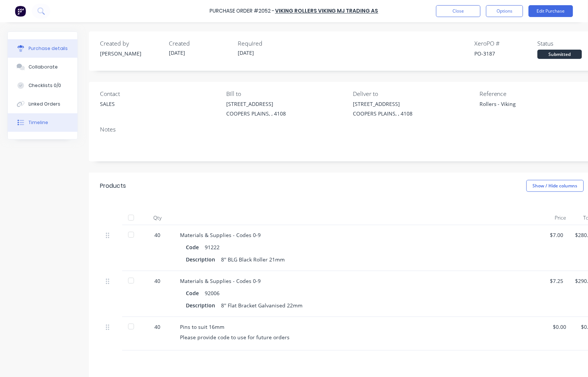 Image resolution: width=588 pixels, height=377 pixels. What do you see at coordinates (113, 186) in the screenshot?
I see `div: Products` at bounding box center [113, 186].